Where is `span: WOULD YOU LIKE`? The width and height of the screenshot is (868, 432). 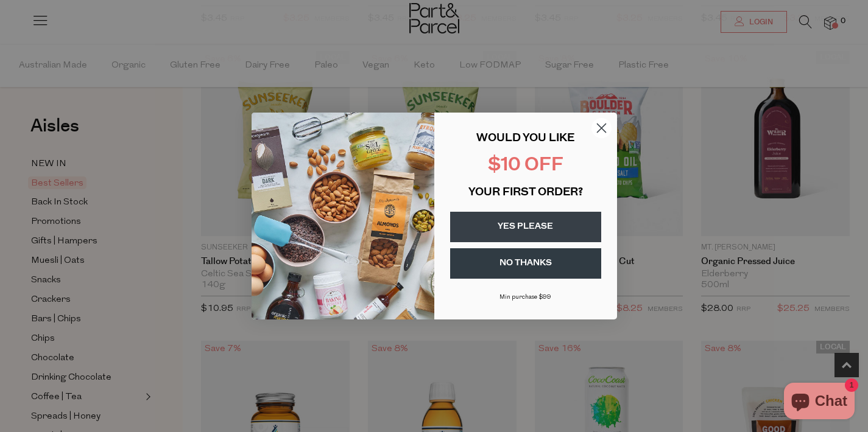 span: WOULD YOU LIKE is located at coordinates (525, 139).